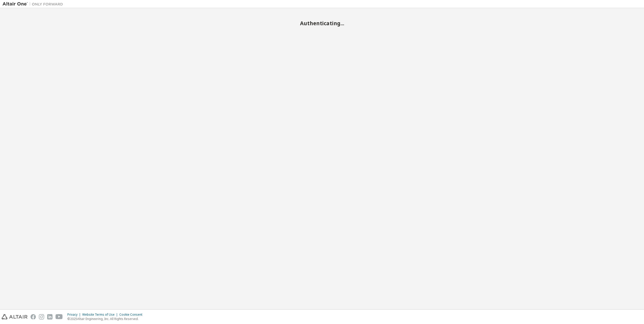 The image size is (644, 324). I want to click on img: youtube.svg, so click(59, 317).